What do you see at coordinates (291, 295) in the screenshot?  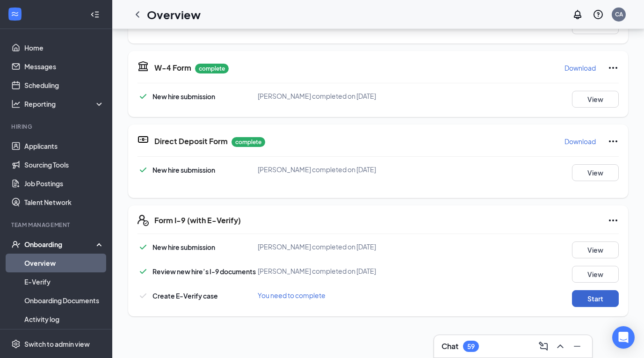 I see `span: You need to complete` at bounding box center [291, 295].